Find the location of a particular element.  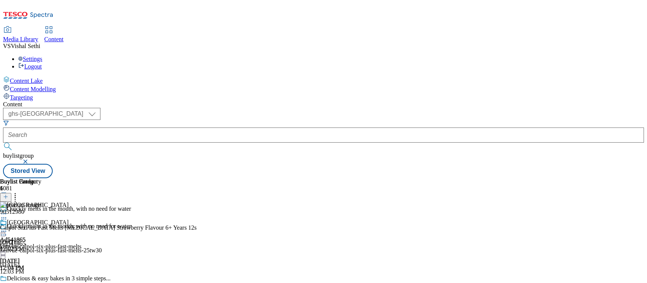

span: Media Library is located at coordinates (20, 39).